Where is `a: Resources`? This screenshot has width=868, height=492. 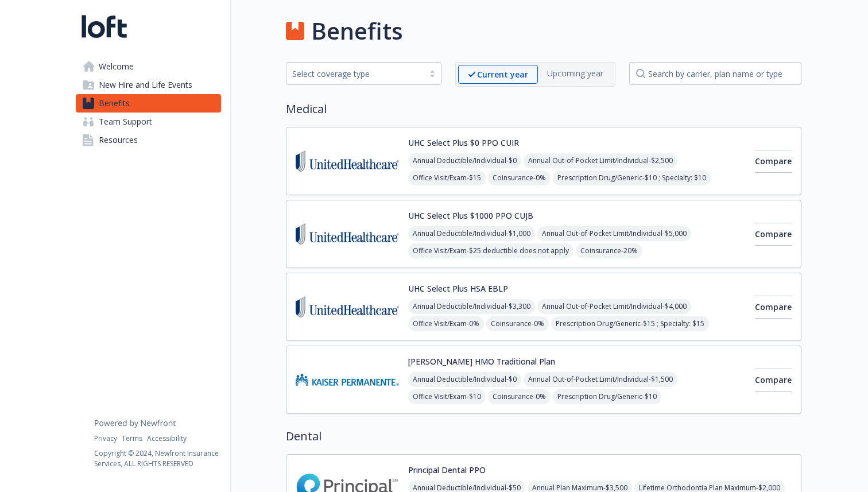
a: Resources is located at coordinates (148, 140).